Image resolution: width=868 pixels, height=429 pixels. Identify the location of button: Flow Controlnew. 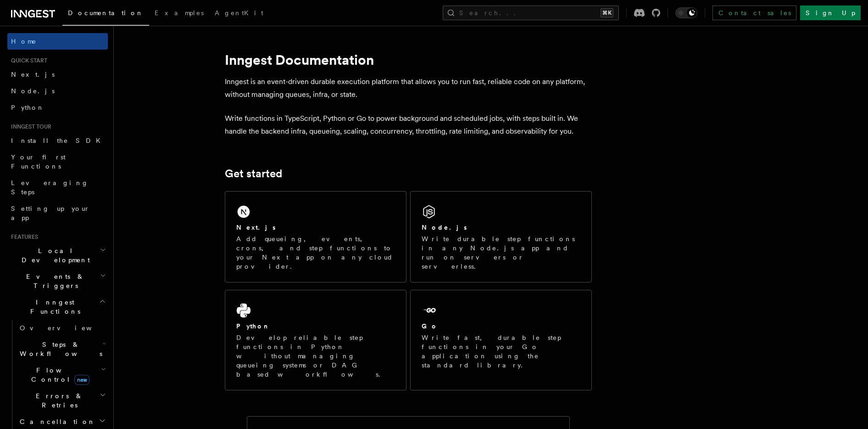
(62, 375).